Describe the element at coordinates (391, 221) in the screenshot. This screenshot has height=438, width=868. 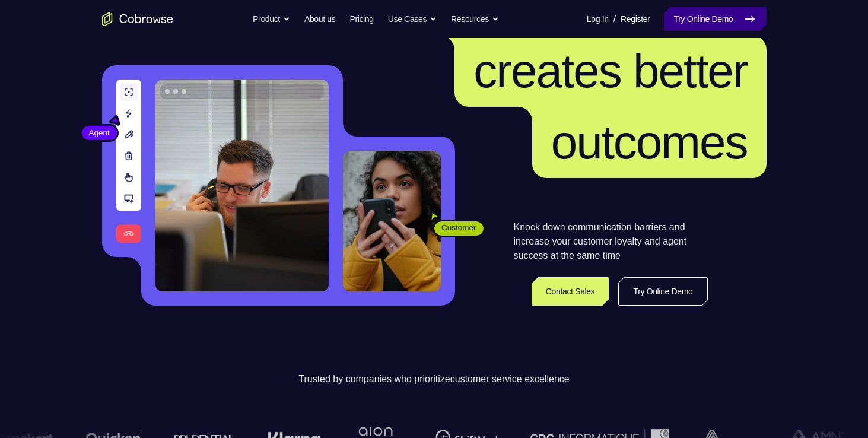
I see `img: A customer holding their phone` at that location.